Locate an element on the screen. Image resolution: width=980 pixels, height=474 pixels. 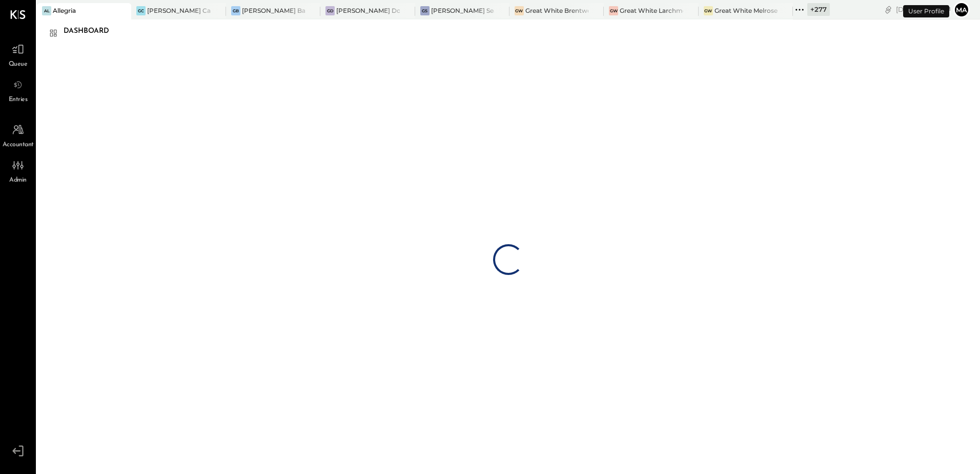
a: Accountant is located at coordinates (18, 135).